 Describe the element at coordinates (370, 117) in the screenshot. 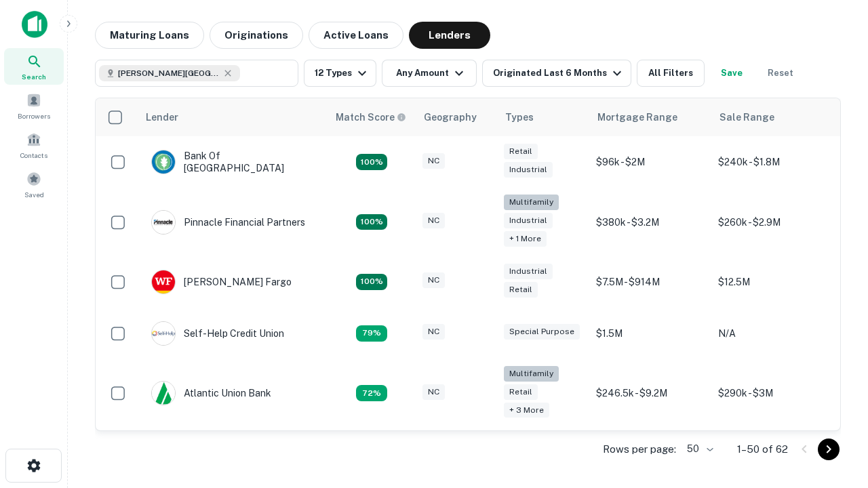

I see `h6: Match Score` at that location.